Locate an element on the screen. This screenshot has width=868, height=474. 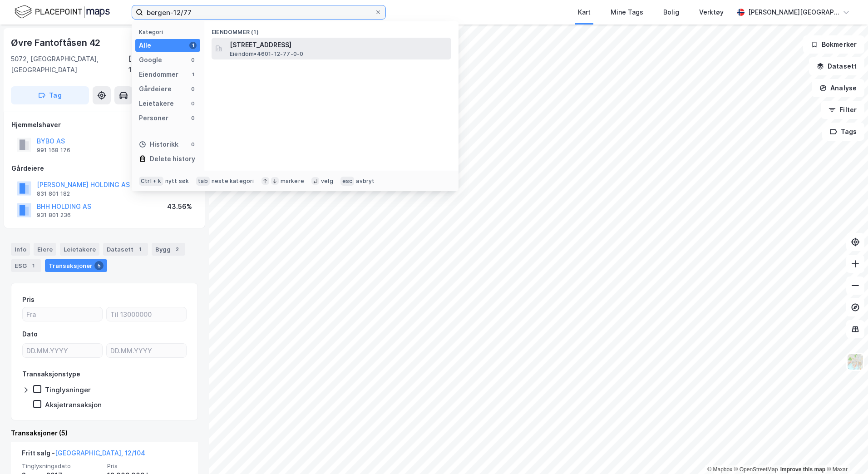
div: esc is located at coordinates (348, 181).